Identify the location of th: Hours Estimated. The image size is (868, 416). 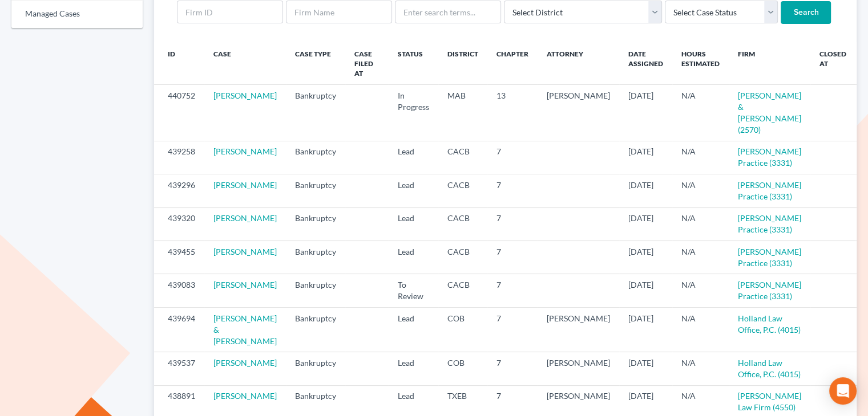
(700, 63).